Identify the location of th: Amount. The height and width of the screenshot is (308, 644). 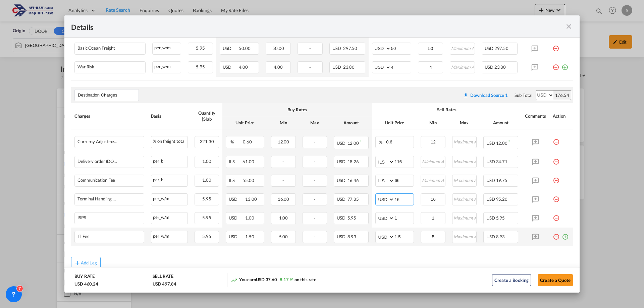
(351, 123).